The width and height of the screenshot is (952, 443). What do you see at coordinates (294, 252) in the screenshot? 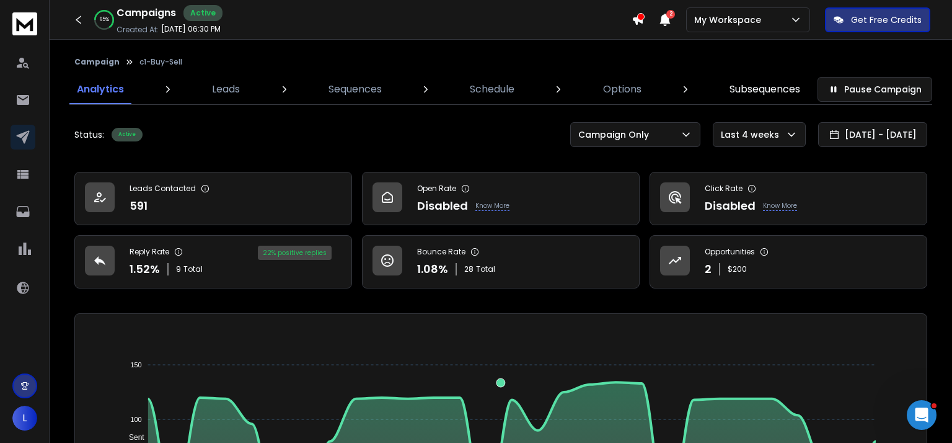
I see `div: 22 % positive replies` at bounding box center [294, 252].